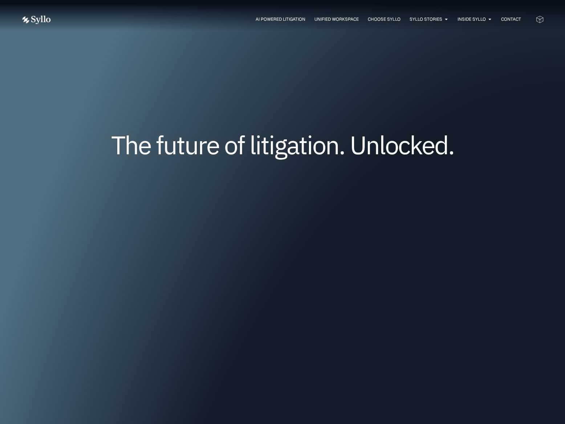 The height and width of the screenshot is (424, 565). I want to click on img: white logo, so click(36, 20).